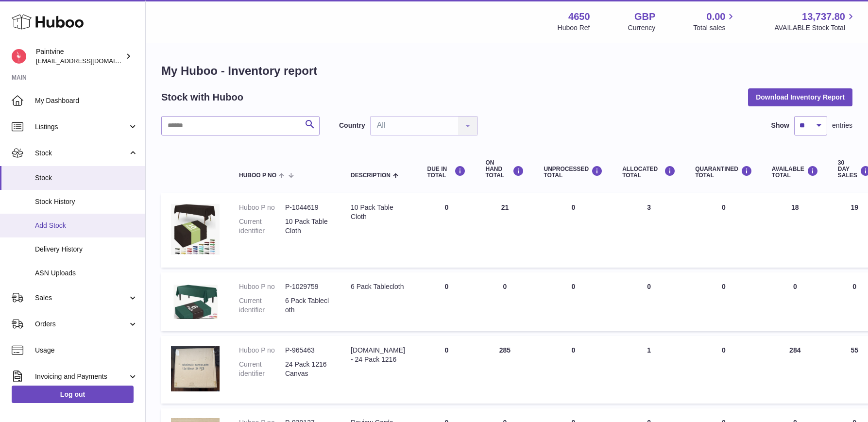  I want to click on div: Huboo Ref, so click(574, 28).